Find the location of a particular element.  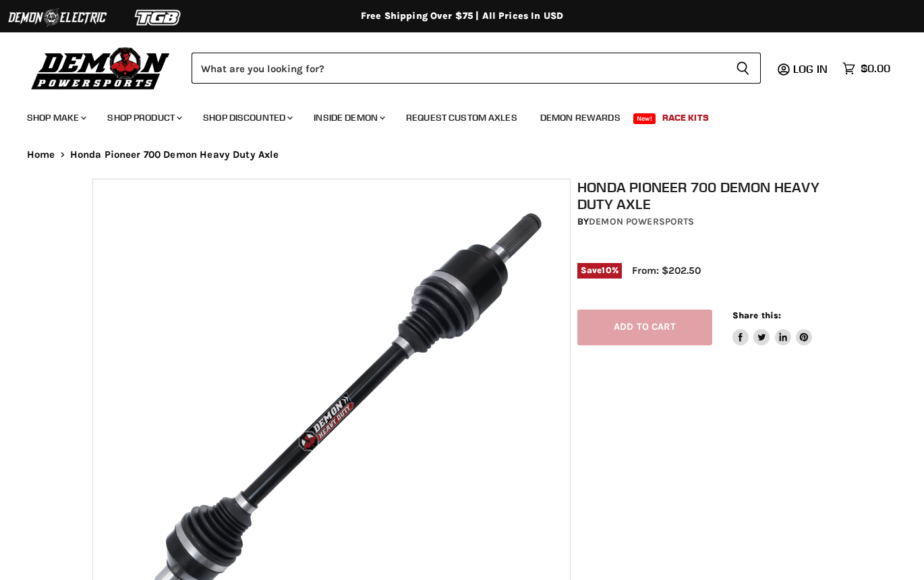

span: Share this: is located at coordinates (757, 315).